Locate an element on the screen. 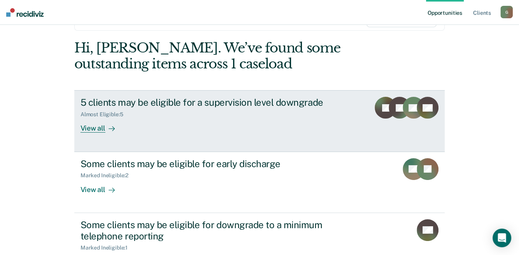 The height and width of the screenshot is (255, 519). div: Almost Eligible : 5 is located at coordinates (105, 114).